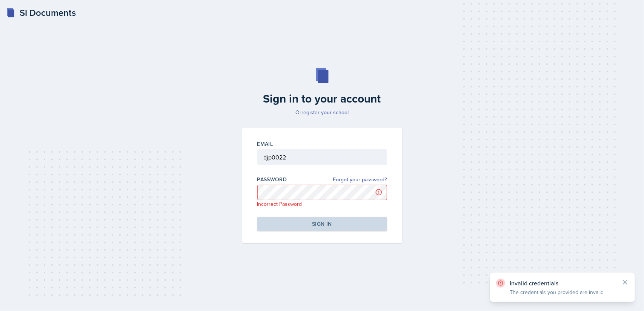  What do you see at coordinates (360, 179) in the screenshot?
I see `a: Forgot your password?` at bounding box center [360, 179].